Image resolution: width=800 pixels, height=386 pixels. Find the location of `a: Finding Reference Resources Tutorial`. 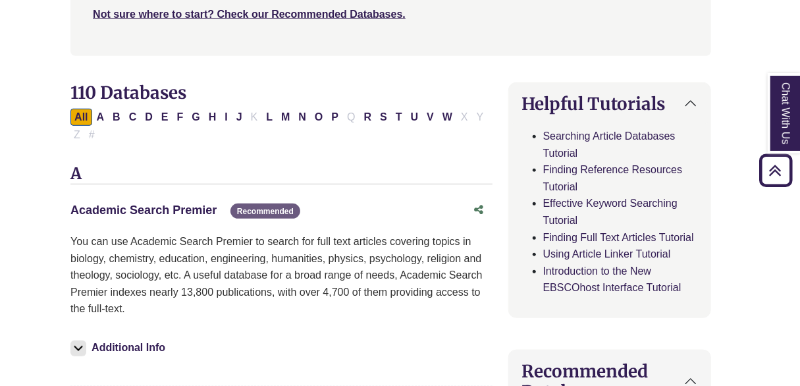

a: Finding Reference Resources Tutorial is located at coordinates (613, 178).